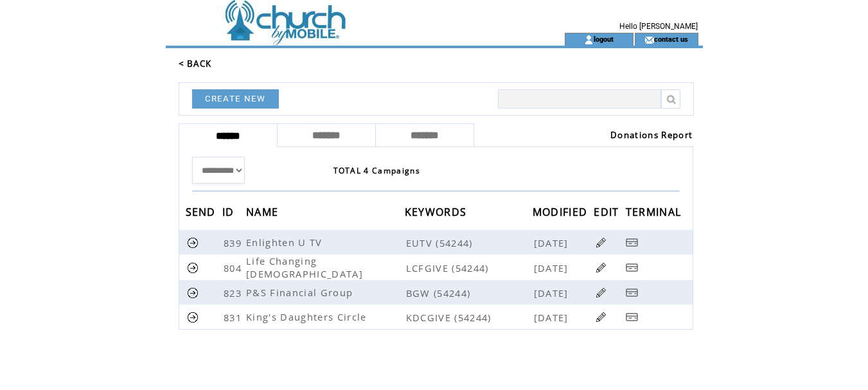 The width and height of the screenshot is (868, 390). What do you see at coordinates (651, 135) in the screenshot?
I see `a: Donations Report` at bounding box center [651, 135].